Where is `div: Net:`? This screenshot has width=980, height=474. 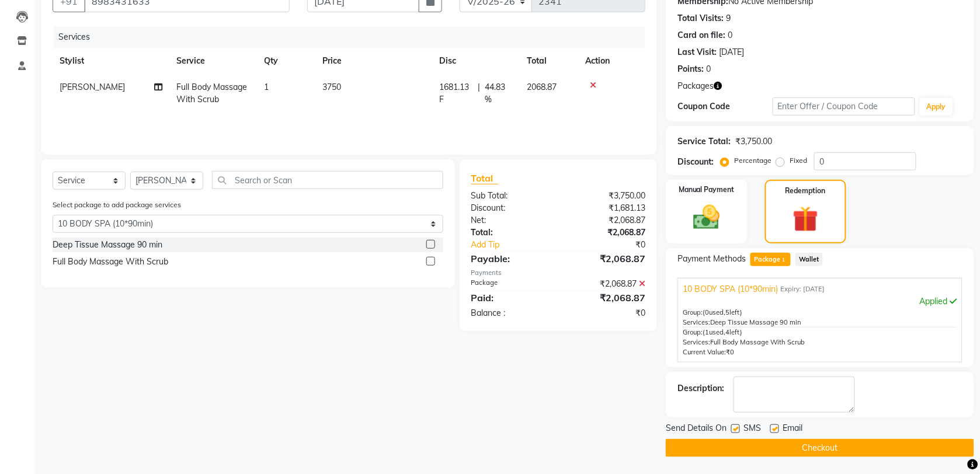 div: Net: is located at coordinates (510, 220).